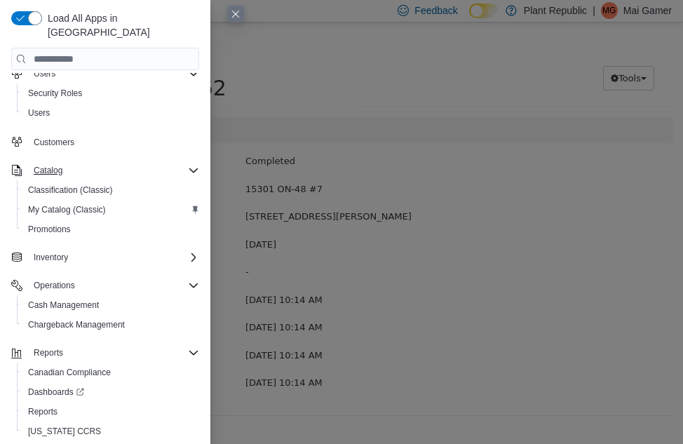 Image resolution: width=683 pixels, height=444 pixels. Describe the element at coordinates (128, 333) in the screenshot. I see `label: Last Received On` at that location.